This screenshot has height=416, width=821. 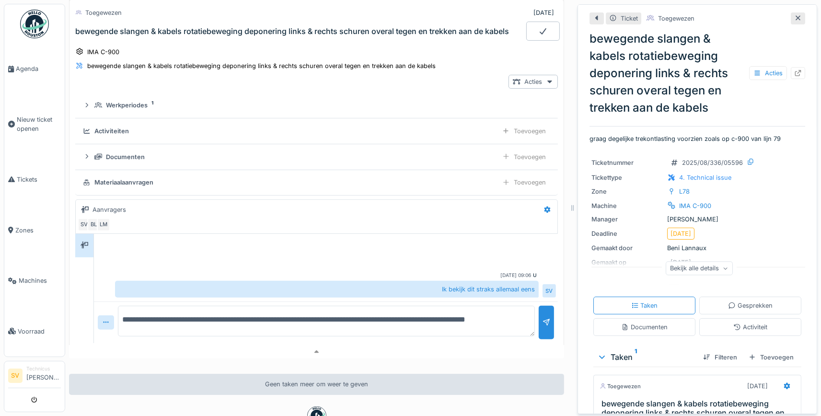 What do you see at coordinates (316, 157) in the screenshot?
I see `summary: DocumentenToevoegen` at bounding box center [316, 157].